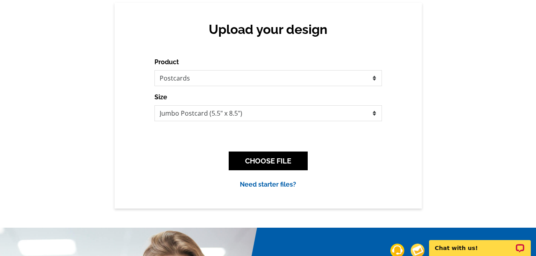 The image size is (536, 256). Describe the element at coordinates (51, 17) in the screenshot. I see `p: Chat with us!` at that location.